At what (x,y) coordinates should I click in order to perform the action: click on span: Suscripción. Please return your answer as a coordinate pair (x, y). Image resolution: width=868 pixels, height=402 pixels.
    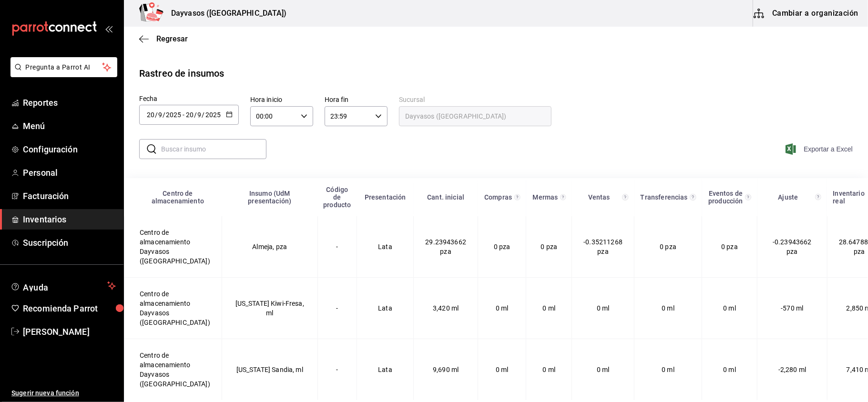
    Looking at the image, I should click on (69, 242).